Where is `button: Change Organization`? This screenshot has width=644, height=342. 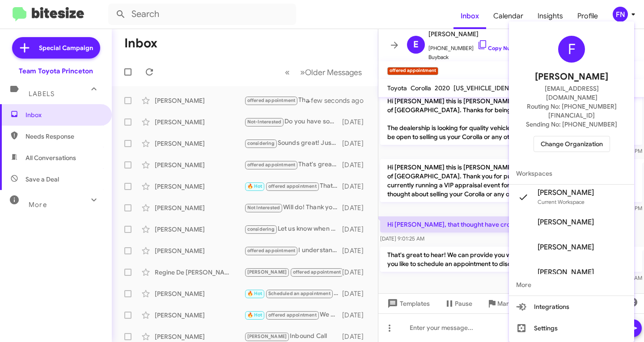
button: Change Organization is located at coordinates (571, 144).